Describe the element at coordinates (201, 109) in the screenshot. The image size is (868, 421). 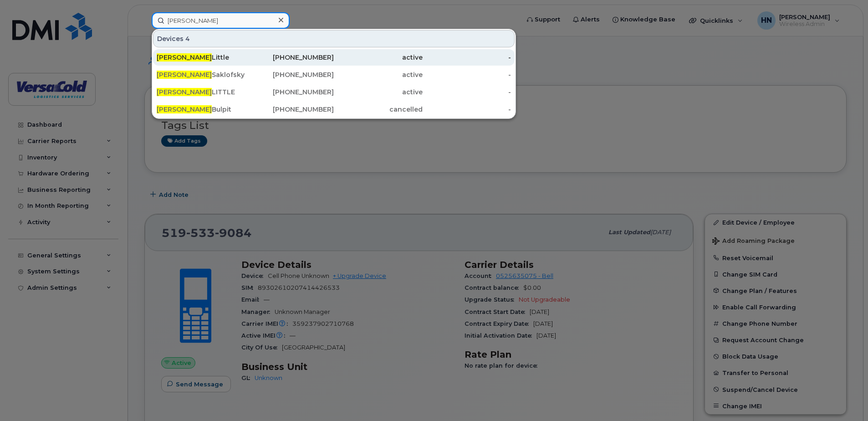
I see `div: Bulpit` at that location.